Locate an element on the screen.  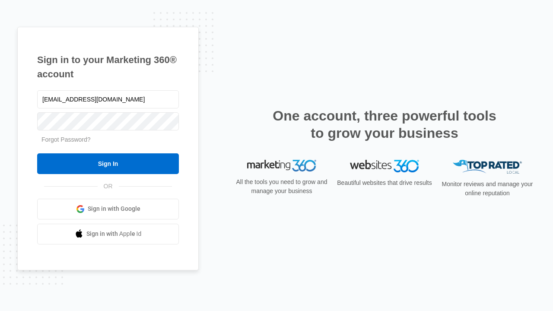
p: Beautiful websites that drive results is located at coordinates (385, 183).